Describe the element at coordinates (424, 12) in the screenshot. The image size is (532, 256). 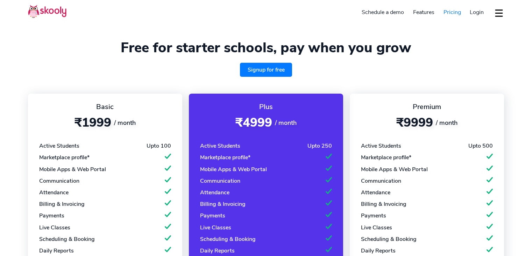
I see `a: Features` at that location.